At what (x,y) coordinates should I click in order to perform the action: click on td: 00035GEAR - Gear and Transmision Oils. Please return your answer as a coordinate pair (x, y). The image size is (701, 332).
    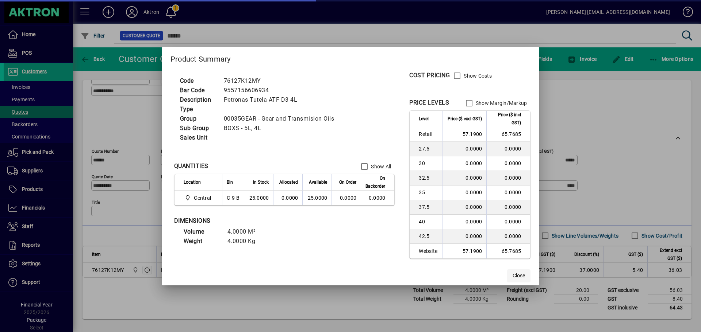
    Looking at the image, I should click on (281, 119).